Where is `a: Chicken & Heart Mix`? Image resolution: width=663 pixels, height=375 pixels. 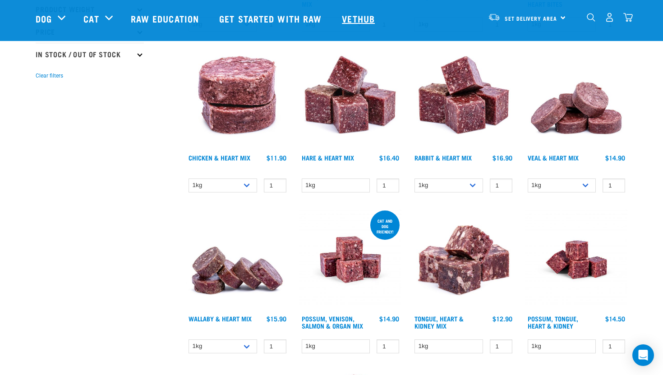
a: Chicken & Heart Mix is located at coordinates (219, 157).